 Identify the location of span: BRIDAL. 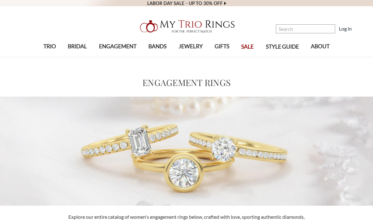
(77, 46).